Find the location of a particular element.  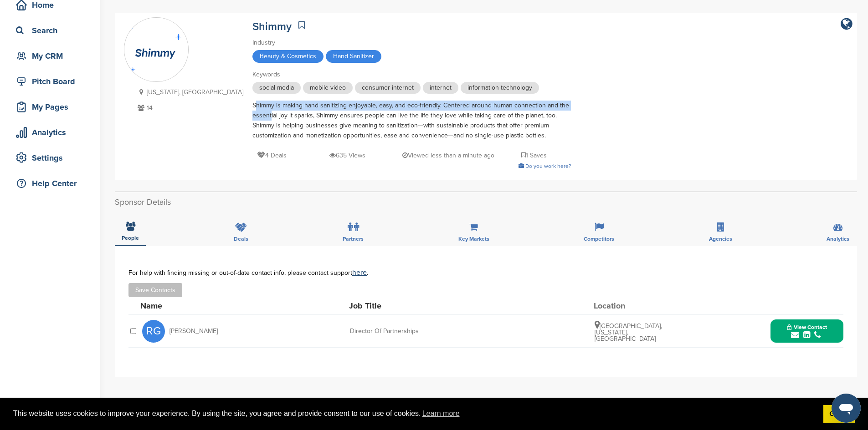

a: dismiss cookie message is located at coordinates (839, 414).